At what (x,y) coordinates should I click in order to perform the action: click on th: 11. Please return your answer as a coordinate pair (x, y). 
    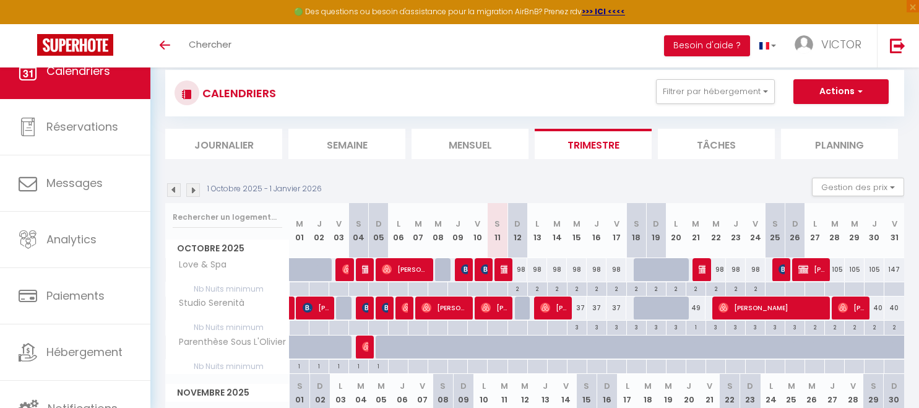
    Looking at the image, I should click on (498, 230).